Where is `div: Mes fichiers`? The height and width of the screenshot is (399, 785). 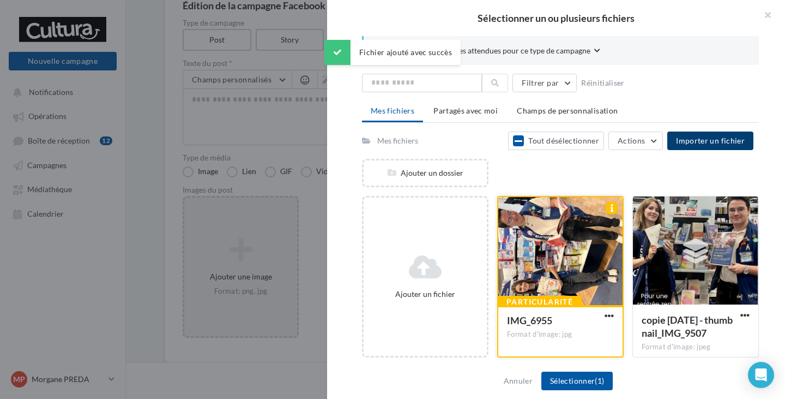
div: Mes fichiers is located at coordinates (397, 141).